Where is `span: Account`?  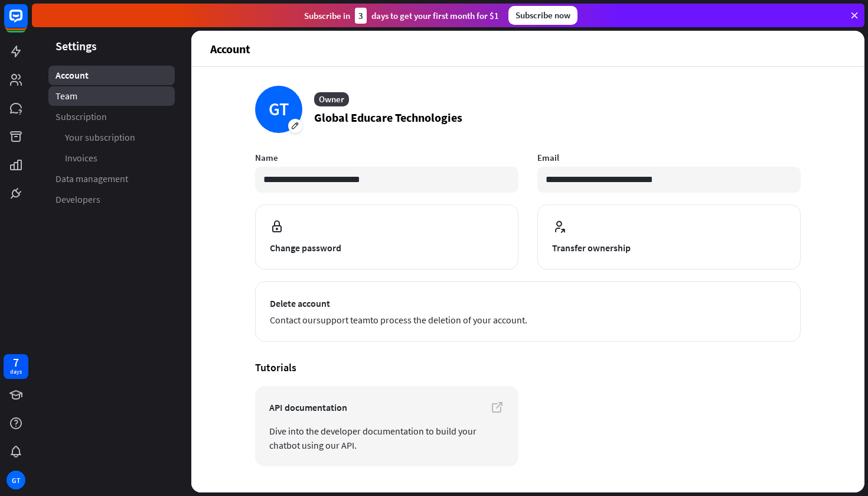 span: Account is located at coordinates (72, 75).